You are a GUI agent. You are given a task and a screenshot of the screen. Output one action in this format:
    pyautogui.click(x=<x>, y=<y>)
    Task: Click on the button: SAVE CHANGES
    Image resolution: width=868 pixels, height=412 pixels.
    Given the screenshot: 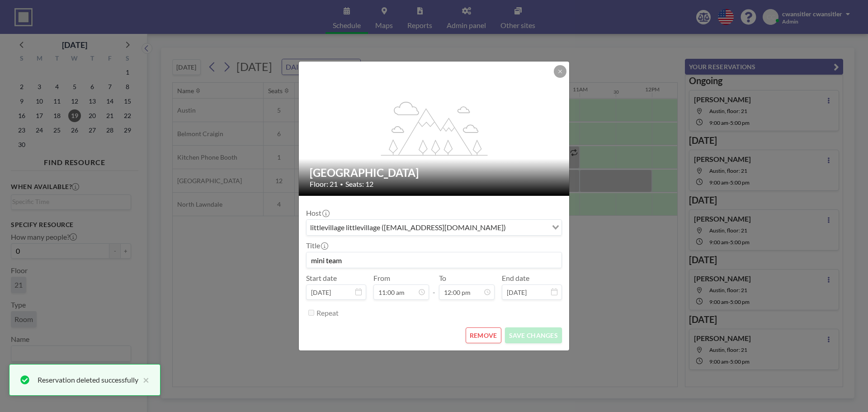 What is the action you would take?
    pyautogui.click(x=534, y=335)
    